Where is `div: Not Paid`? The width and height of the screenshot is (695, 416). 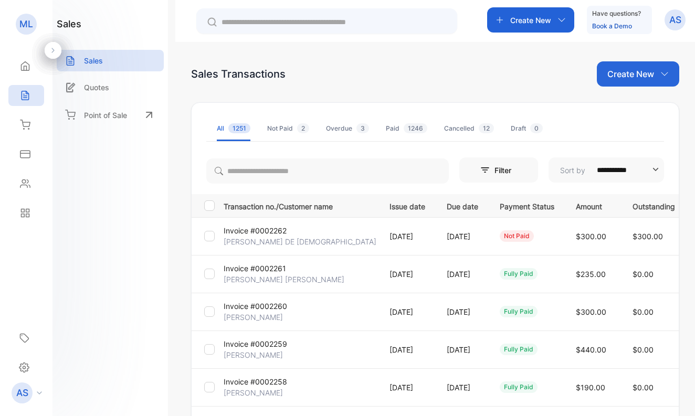
div: Not Paid is located at coordinates (288, 129).